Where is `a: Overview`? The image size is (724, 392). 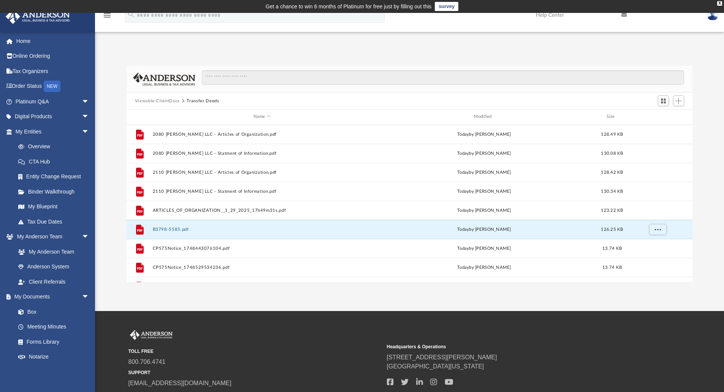
a: Overview is located at coordinates (55, 147).